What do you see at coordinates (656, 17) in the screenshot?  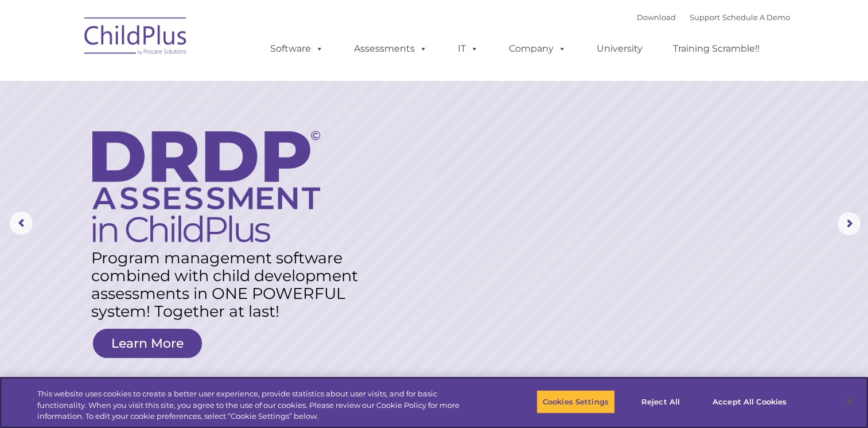 I see `a: Download` at bounding box center [656, 17].